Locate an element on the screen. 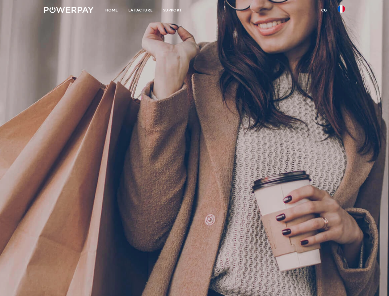  img: logo-powerpay-white.svg is located at coordinates (69, 10).